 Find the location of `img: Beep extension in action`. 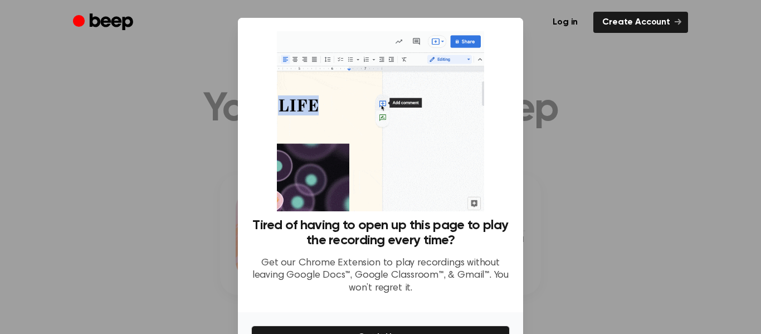

img: Beep extension in action is located at coordinates (380, 121).